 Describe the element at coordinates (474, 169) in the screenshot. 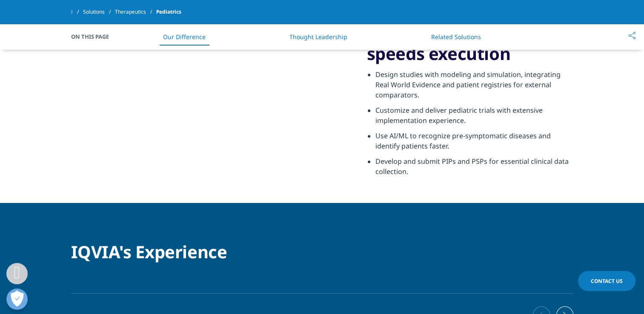

I see `li: Develop and submit PIPs and PSPs for essential clinical data collection.` at that location.